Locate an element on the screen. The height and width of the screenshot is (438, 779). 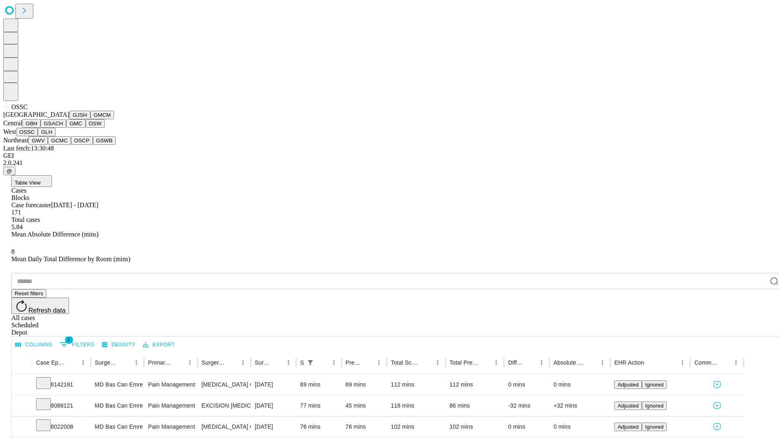
div: 8142181 is located at coordinates (61, 385).